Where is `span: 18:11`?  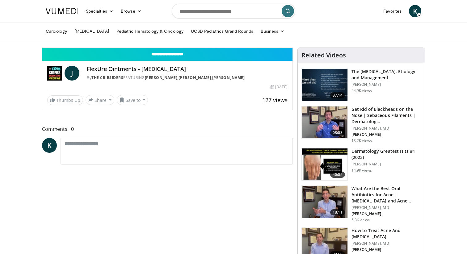
span: 18:11 is located at coordinates (338, 213).